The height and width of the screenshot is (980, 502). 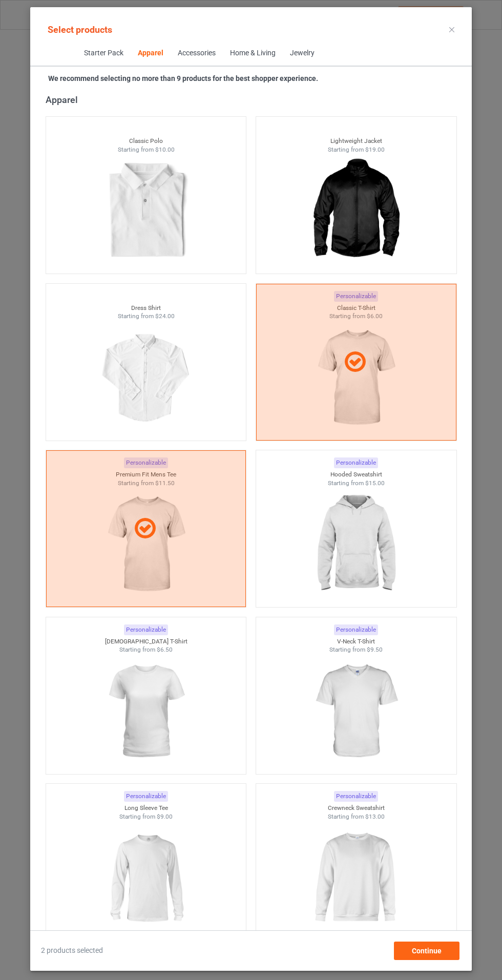 What do you see at coordinates (103, 53) in the screenshot?
I see `span: Starter Pack` at bounding box center [103, 53].